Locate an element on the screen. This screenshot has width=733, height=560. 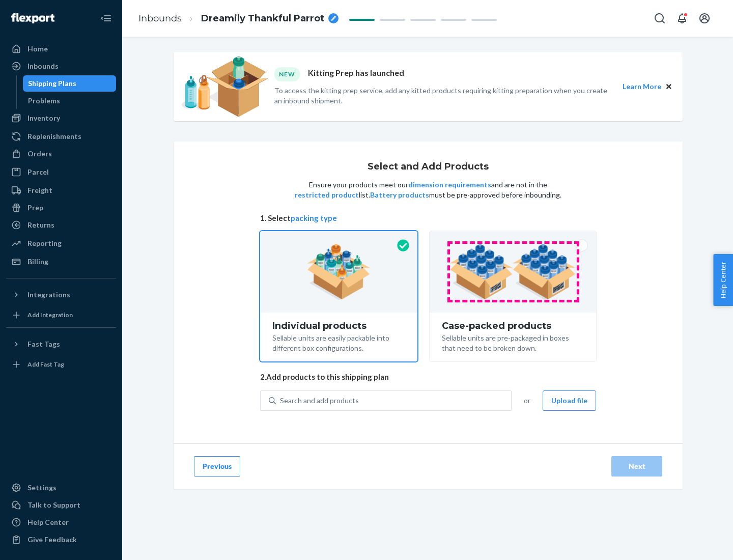
button: Give Feedback is located at coordinates (61, 539).